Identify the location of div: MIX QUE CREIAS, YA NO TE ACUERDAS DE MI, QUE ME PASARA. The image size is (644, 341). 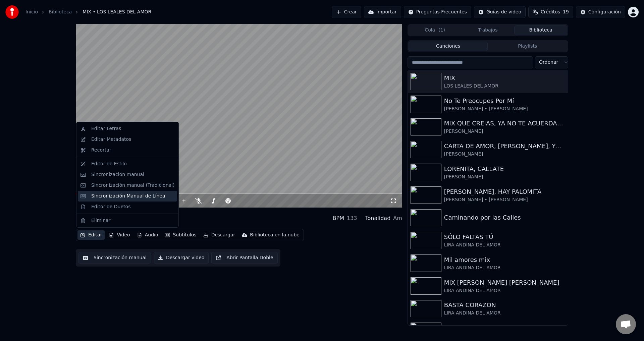
(505, 123).